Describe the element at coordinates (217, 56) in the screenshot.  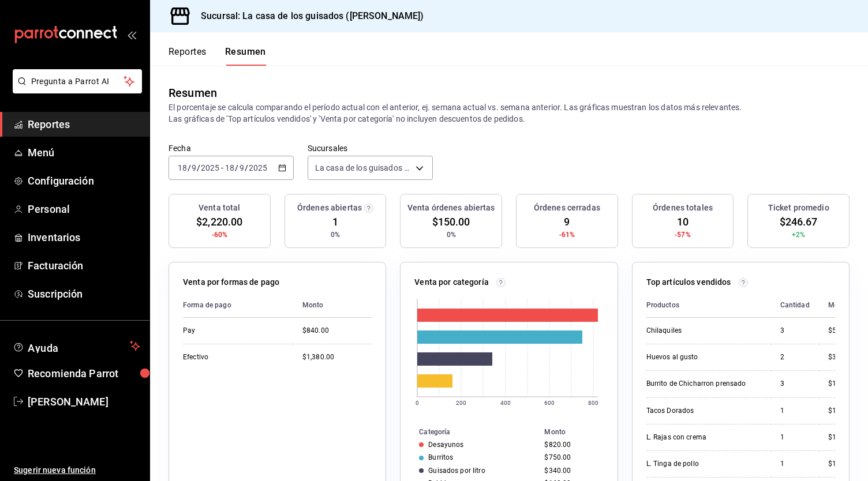
I see `div: navigation tabs` at that location.